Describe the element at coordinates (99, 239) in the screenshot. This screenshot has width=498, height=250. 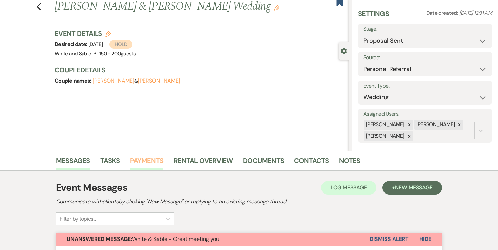
I see `strong: Unanswered Message:` at that location.